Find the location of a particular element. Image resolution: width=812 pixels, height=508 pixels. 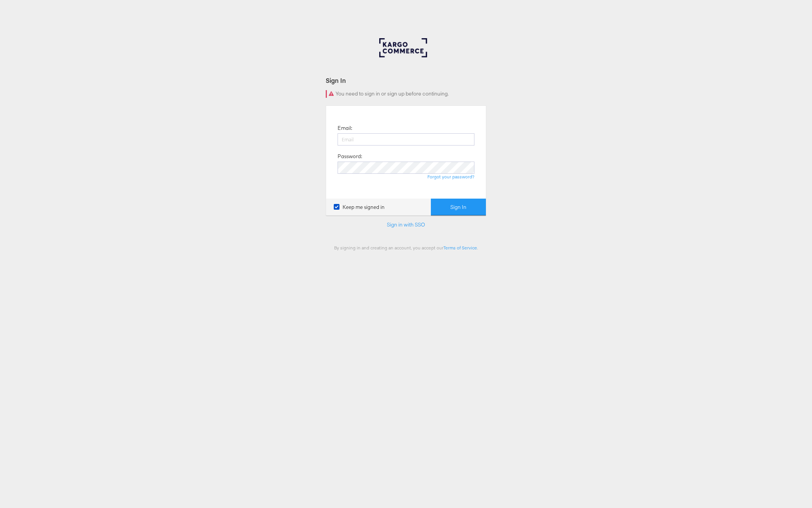

label: Password: is located at coordinates (350, 156).